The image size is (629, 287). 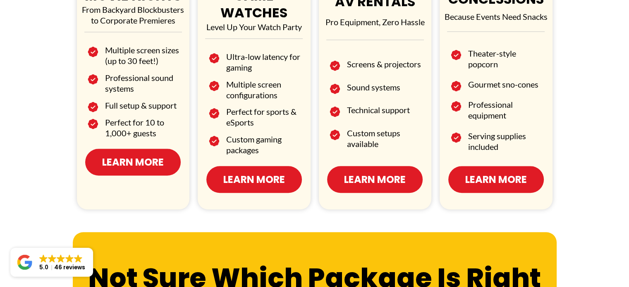 What do you see at coordinates (52, 263) in the screenshot?
I see `a: Close GoogleGoogleGoogleGoogleGoogle 5.046 reviews` at bounding box center [52, 263].